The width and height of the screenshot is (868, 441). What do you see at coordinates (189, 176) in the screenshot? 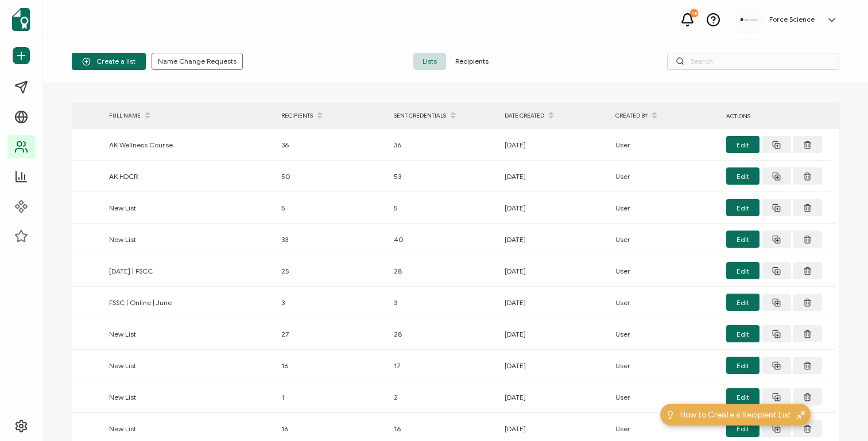
I see `div: AK HDCR` at bounding box center [189, 176].